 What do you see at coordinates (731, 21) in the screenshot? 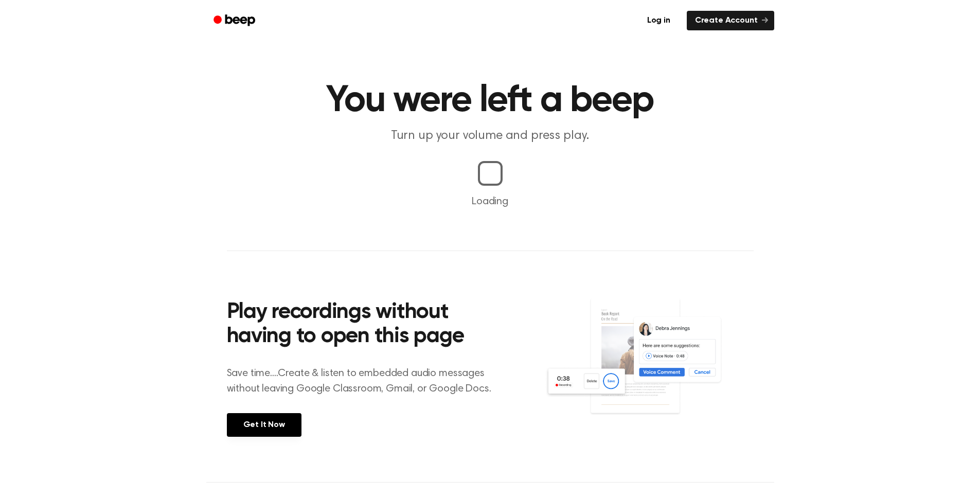
I see `a: Create Account` at bounding box center [731, 21].